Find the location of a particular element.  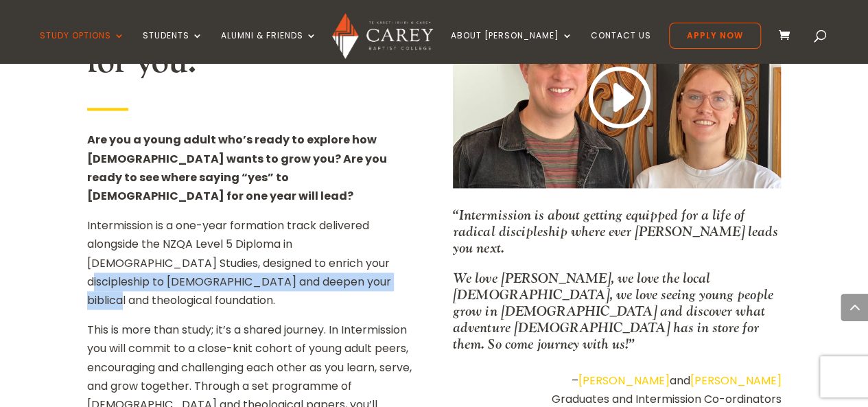

a: Study Options is located at coordinates (82, 47).